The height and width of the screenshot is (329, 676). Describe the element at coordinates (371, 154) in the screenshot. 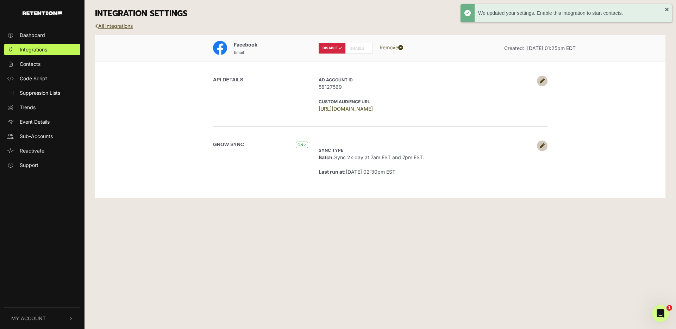

I see `span: Sync 2x day at 7am EST and 7pm EST.` at that location.